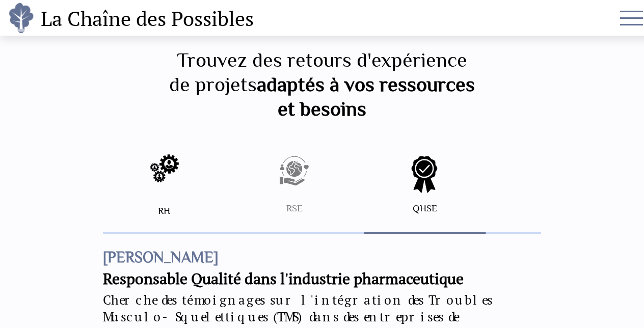 This screenshot has width=644, height=328. I want to click on h1: La Chaîne des Possibles, so click(147, 18).